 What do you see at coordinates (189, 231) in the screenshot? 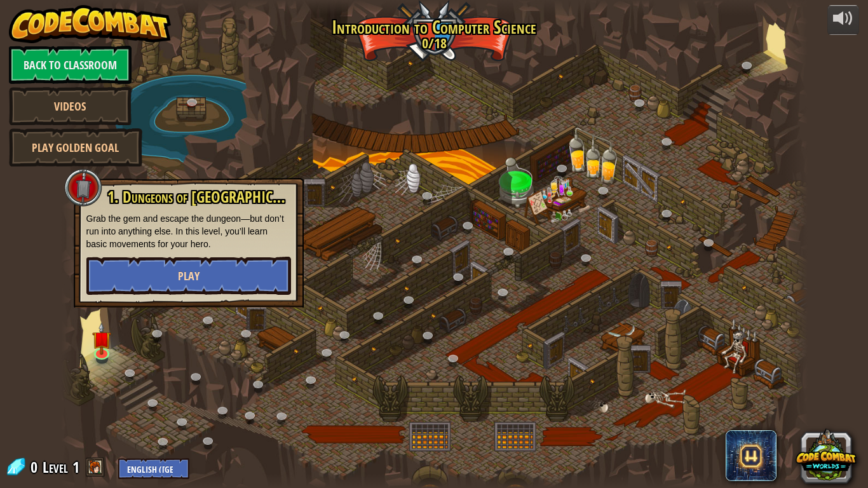
I see `p: Grab the gem and escape the dungeon—but don’t run into anything else. In this level, you’ll learn...` at bounding box center [189, 231].